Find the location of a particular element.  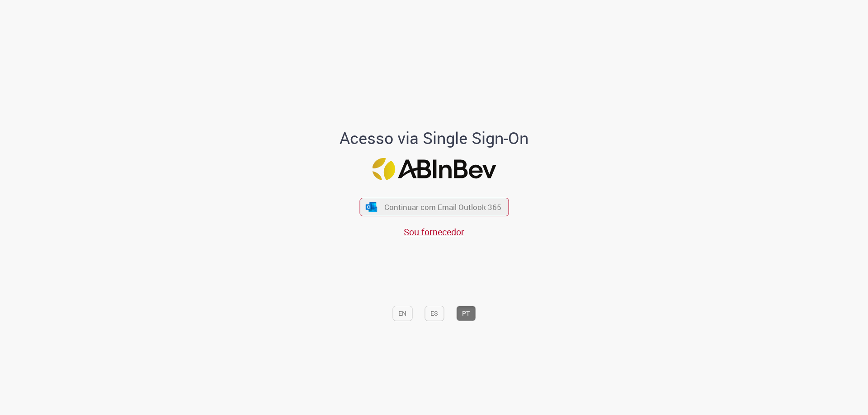

img: Logo ABInBev is located at coordinates (434, 169).